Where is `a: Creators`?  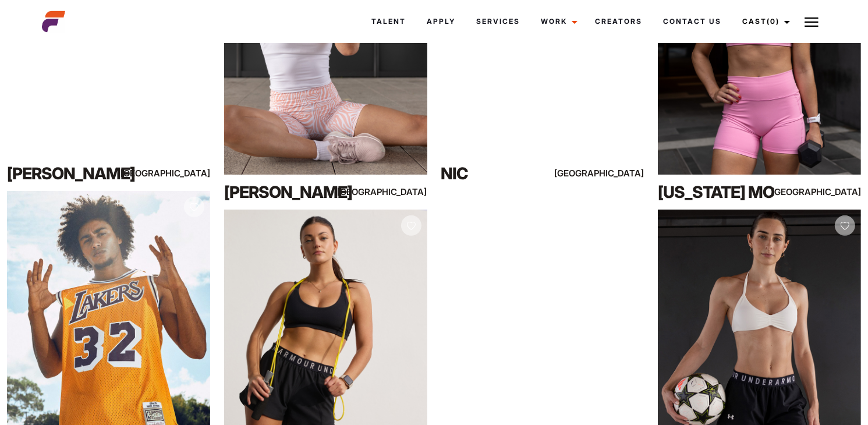
a: Creators is located at coordinates (618, 22).